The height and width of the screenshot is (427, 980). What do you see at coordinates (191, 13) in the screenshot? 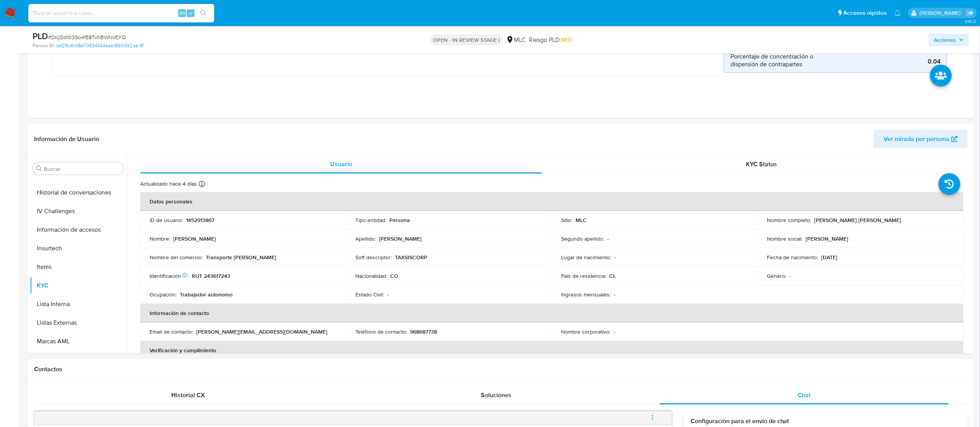
I see `span: s` at bounding box center [191, 13].